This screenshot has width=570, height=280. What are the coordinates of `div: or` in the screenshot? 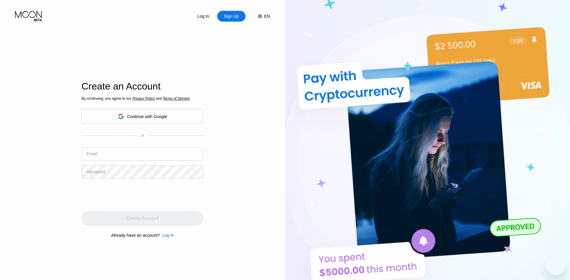 It's located at (142, 136).